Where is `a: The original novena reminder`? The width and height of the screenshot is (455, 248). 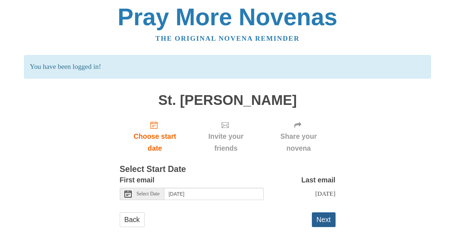
a: The original novena reminder is located at coordinates (228, 38).